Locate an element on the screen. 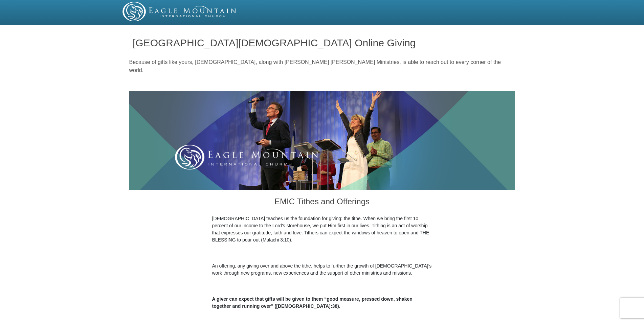 This screenshot has height=323, width=644. img: EMIC is located at coordinates (180, 12).